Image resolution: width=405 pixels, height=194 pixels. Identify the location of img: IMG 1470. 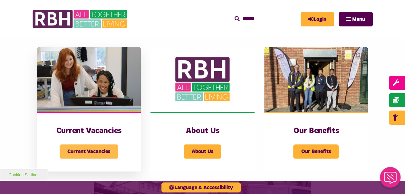
(89, 79).